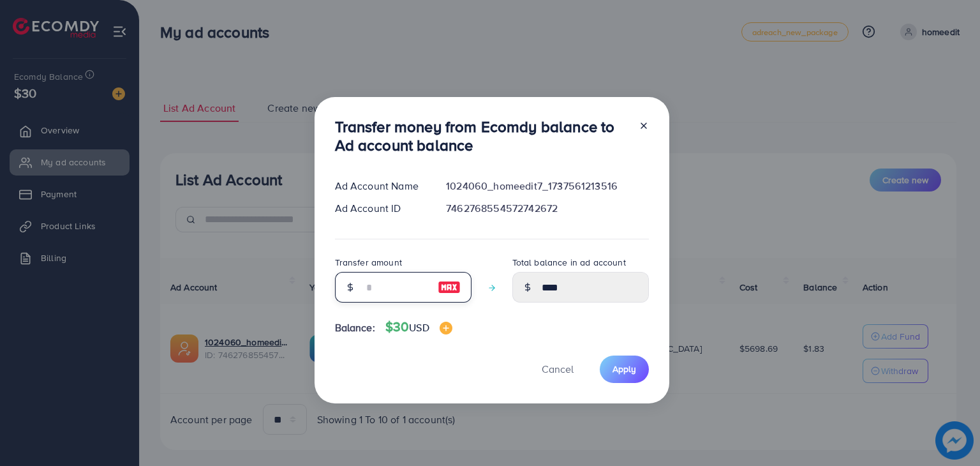 This screenshot has width=980, height=466. I want to click on button: Apply, so click(624, 369).